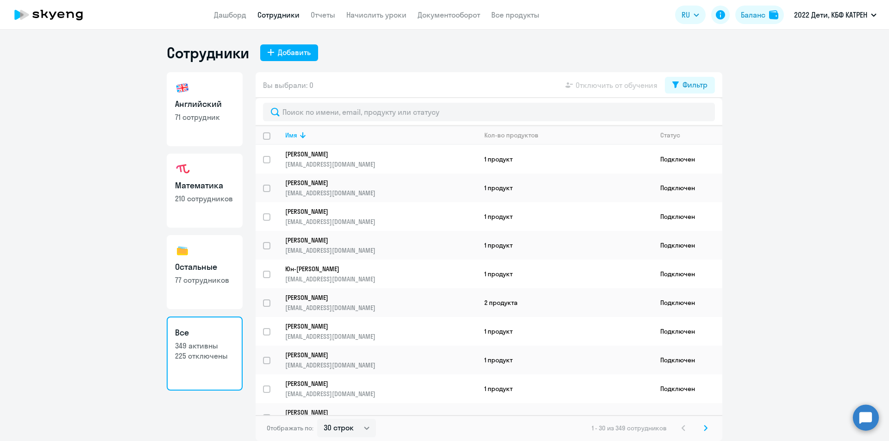 The height and width of the screenshot is (441, 889). Describe the element at coordinates (774, 15) in the screenshot. I see `img: balance` at that location.